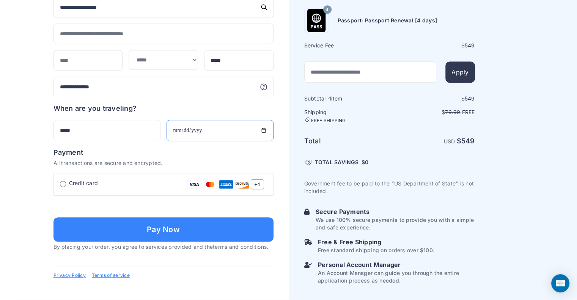 This screenshot has height=300, width=577. What do you see at coordinates (164, 230) in the screenshot?
I see `button: Pay Now` at bounding box center [164, 230].